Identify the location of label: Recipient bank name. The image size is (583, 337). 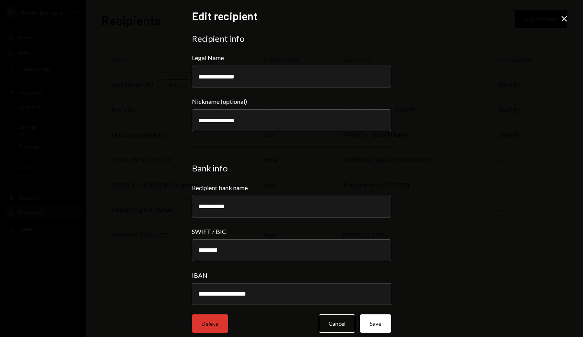
(292, 188).